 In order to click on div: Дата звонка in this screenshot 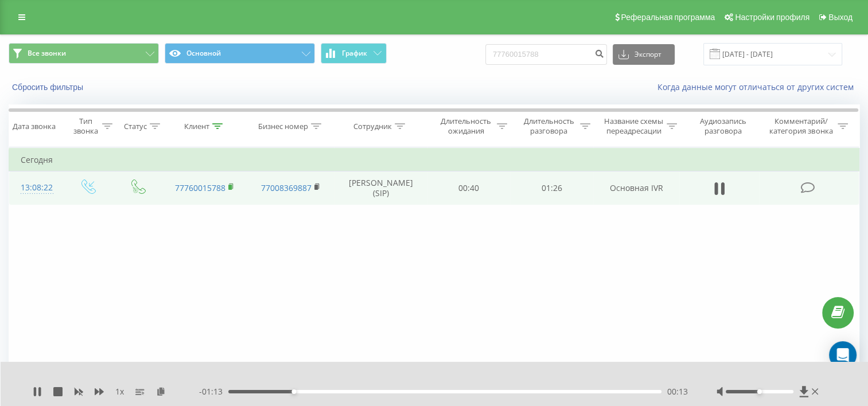, I will do `click(34, 126)`.